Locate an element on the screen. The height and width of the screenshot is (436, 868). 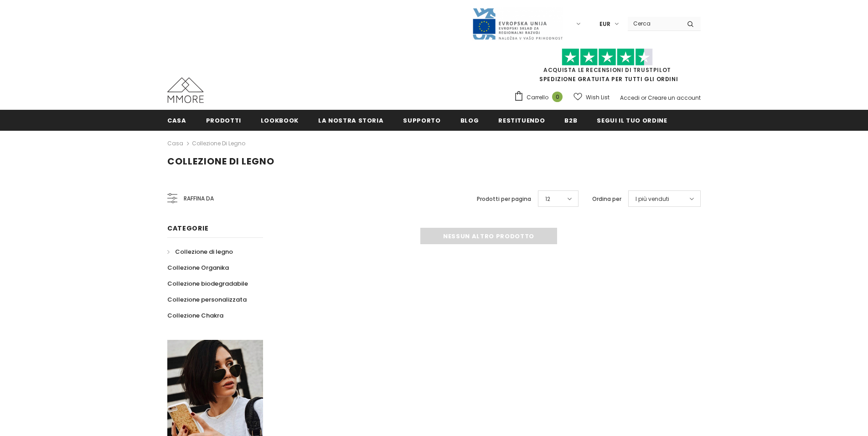
span: Segui il tuo ordine is located at coordinates (632, 120).